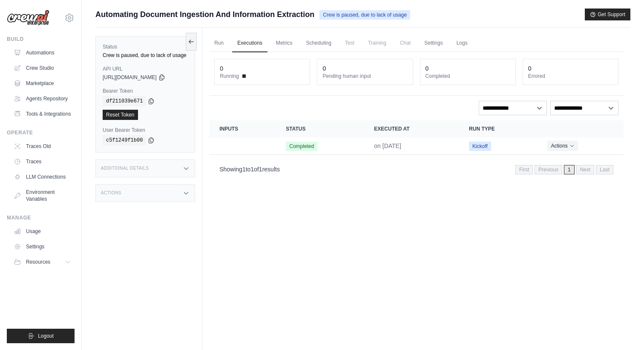 The height and width of the screenshot is (350, 644). Describe the element at coordinates (42, 114) in the screenshot. I see `a: Tools & Integrations` at that location.